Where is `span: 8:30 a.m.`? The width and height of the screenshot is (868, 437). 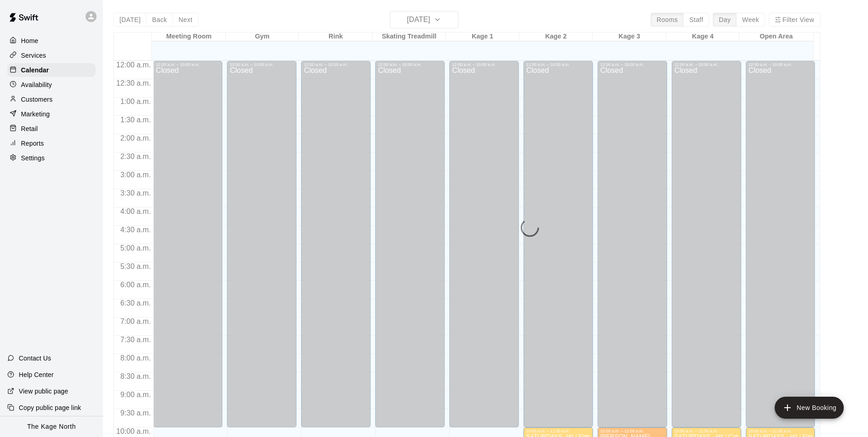 span: 8:30 a.m. is located at coordinates (135, 376).